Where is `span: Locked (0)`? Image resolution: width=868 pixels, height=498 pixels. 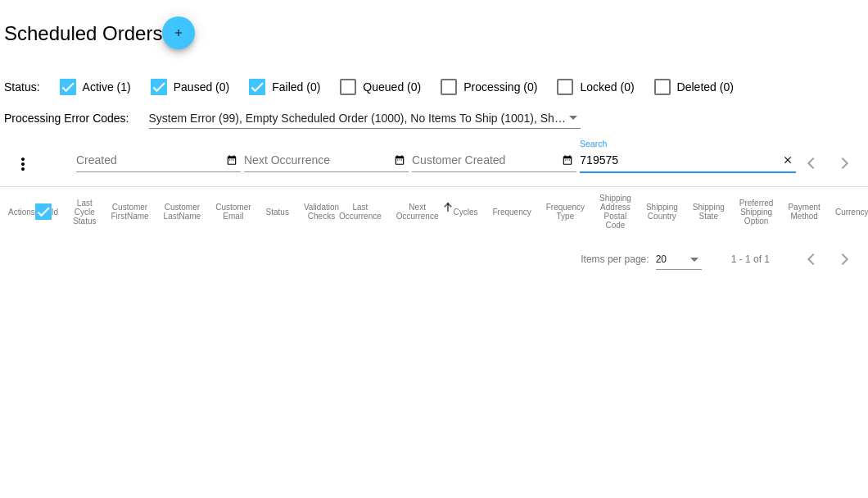
span: Locked (0) is located at coordinates (607, 87).